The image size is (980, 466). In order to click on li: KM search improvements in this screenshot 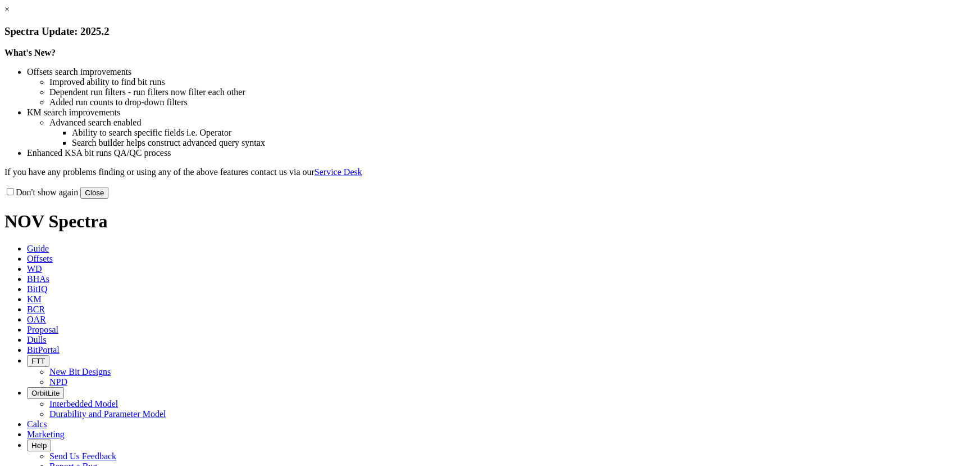, I will do `click(501, 112)`.